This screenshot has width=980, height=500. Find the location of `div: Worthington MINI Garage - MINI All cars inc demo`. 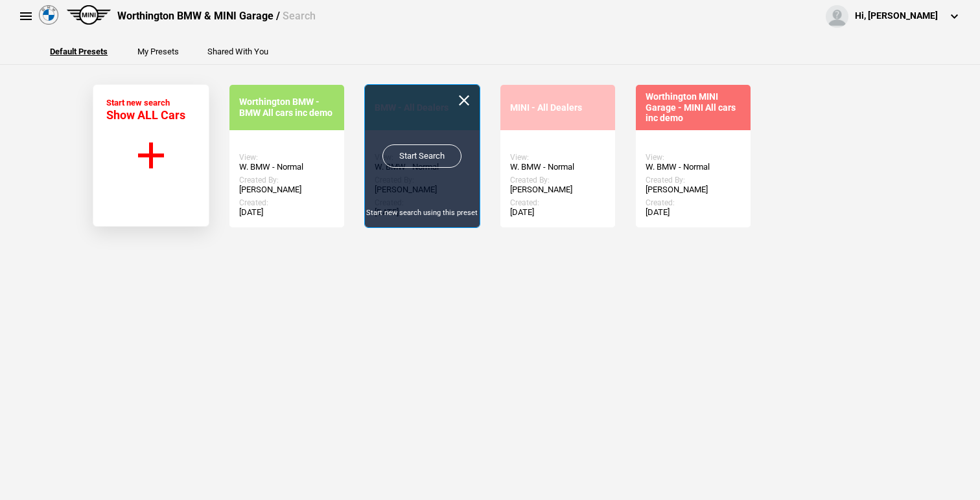

div: Worthington MINI Garage - MINI All cars inc demo is located at coordinates (692, 108).